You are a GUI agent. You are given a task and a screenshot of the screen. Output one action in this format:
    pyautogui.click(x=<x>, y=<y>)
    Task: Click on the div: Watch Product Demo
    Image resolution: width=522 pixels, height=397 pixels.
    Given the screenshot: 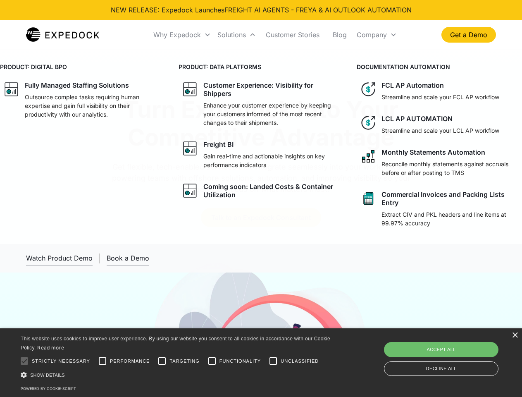 What is the action you would take?
    pyautogui.click(x=59, y=258)
    